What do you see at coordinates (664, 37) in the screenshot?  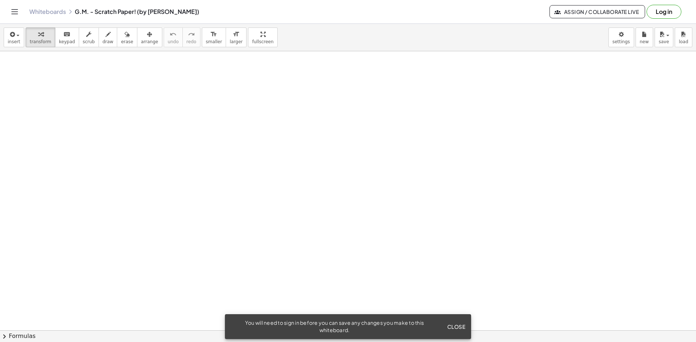 I see `button: save` at bounding box center [664, 37].